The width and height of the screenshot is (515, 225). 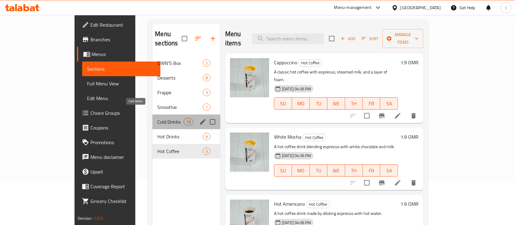 I want to click on span: Sort, so click(x=370, y=39).